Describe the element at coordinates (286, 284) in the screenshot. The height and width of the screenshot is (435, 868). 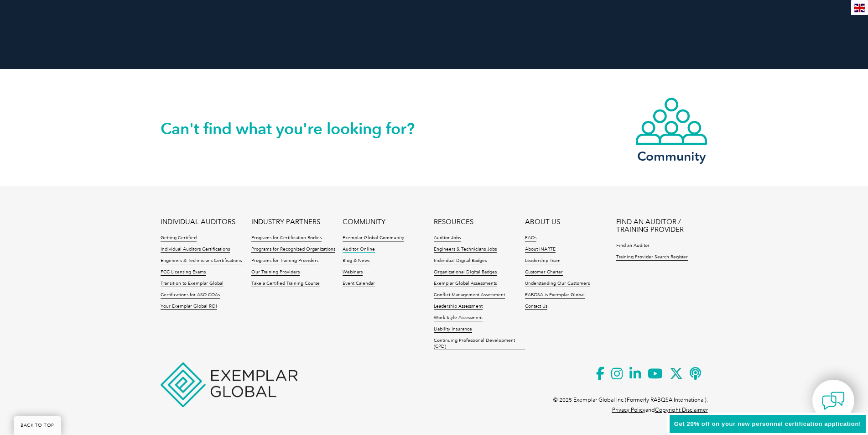
I see `a: Take a Certified Training Course` at that location.